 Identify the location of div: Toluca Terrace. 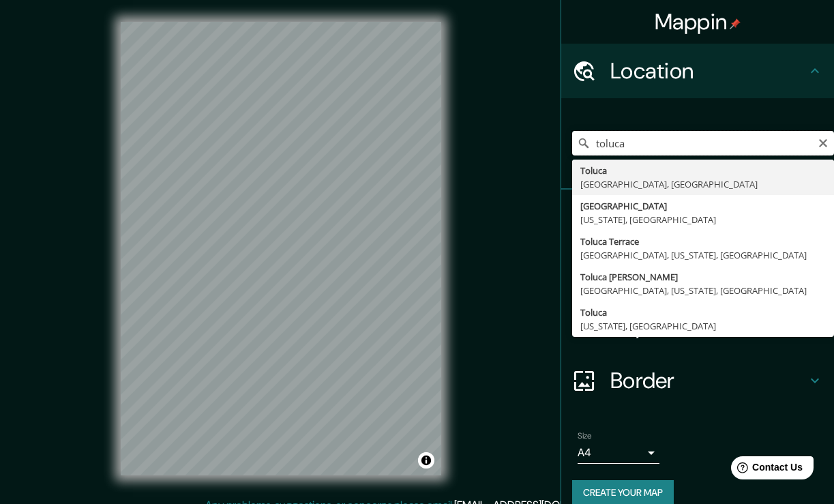
(703, 241).